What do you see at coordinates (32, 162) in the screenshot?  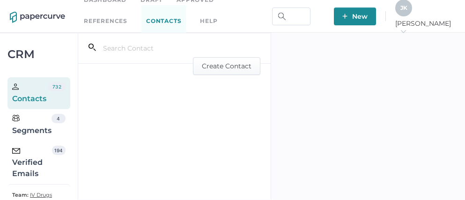 I see `div: Verified Emails` at bounding box center [32, 162].